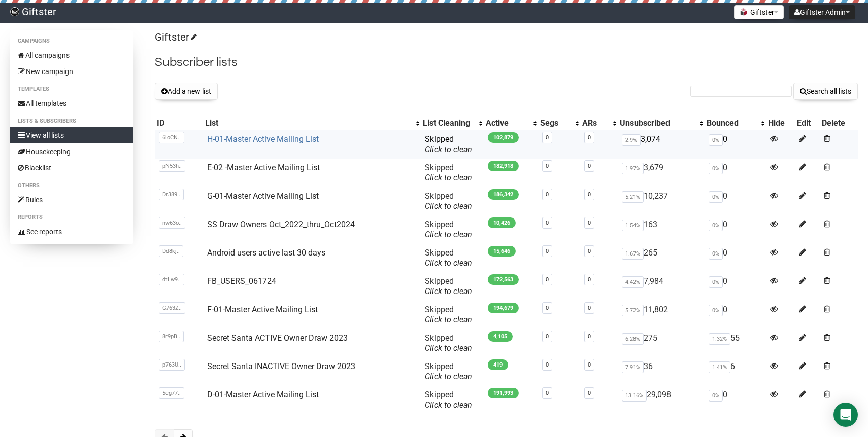  What do you see at coordinates (632, 339) in the screenshot?
I see `span: 6.28%` at bounding box center [632, 339].